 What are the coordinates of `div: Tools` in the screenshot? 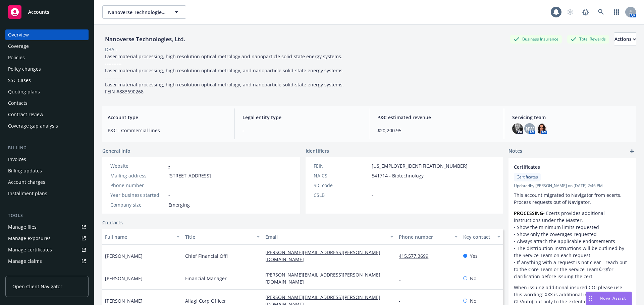 It's located at (47, 215).